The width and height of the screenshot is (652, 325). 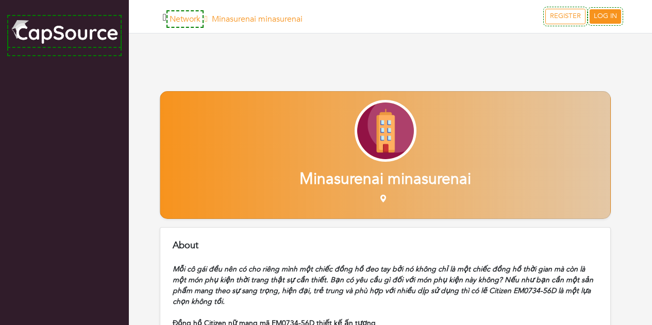 What do you see at coordinates (605, 16) in the screenshot?
I see `a: LOG IN` at bounding box center [605, 16].